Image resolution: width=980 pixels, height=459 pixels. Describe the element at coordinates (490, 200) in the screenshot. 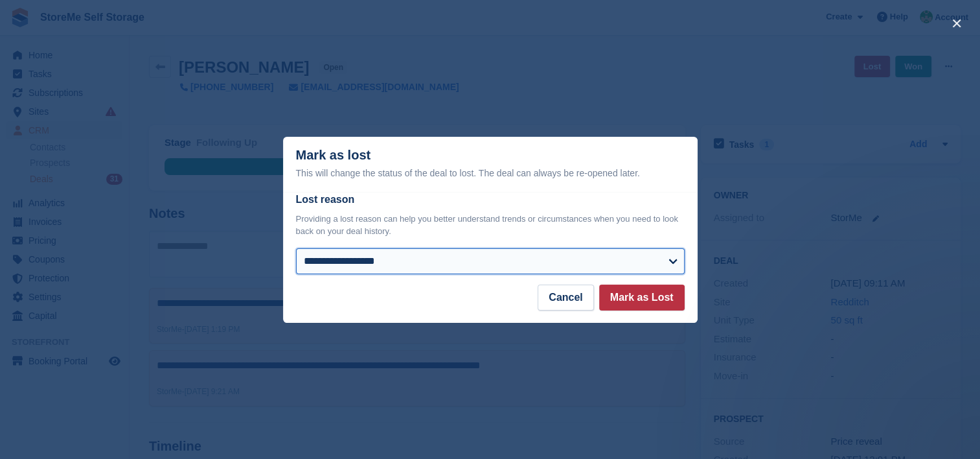

I see `label: Lost reason` at that location.